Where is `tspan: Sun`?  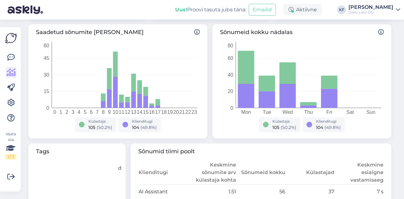
tspan: Sun is located at coordinates (371, 112).